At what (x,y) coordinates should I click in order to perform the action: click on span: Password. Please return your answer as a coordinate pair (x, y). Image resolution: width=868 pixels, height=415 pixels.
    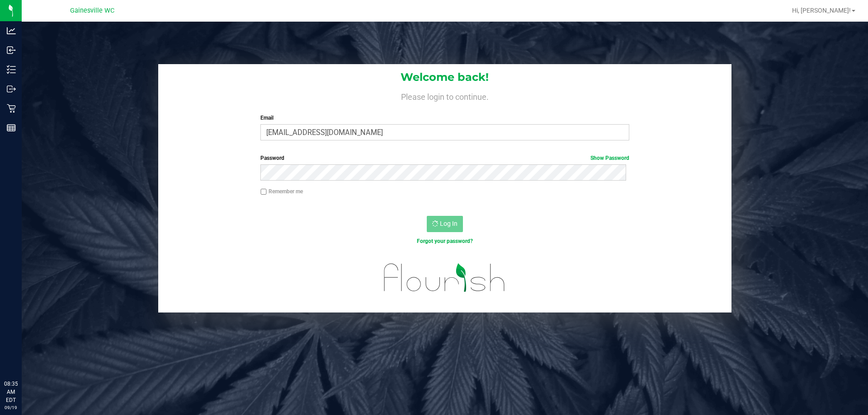
    Looking at the image, I should click on (272, 158).